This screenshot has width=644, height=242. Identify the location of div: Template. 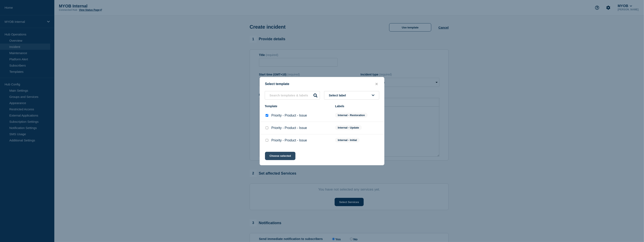
(298, 106).